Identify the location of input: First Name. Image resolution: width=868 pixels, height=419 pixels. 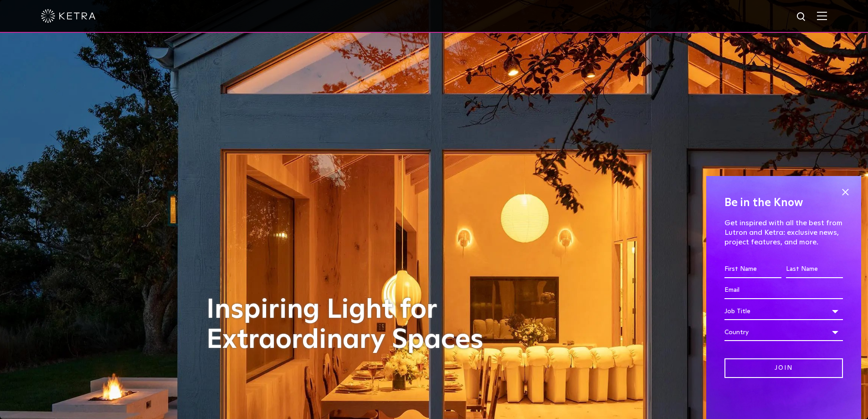
(753, 269).